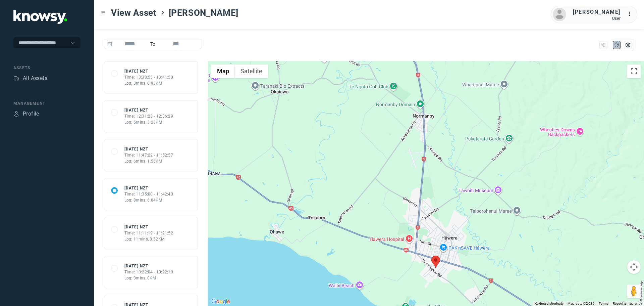  Describe the element at coordinates (597, 19) in the screenshot. I see `div: User` at that location.